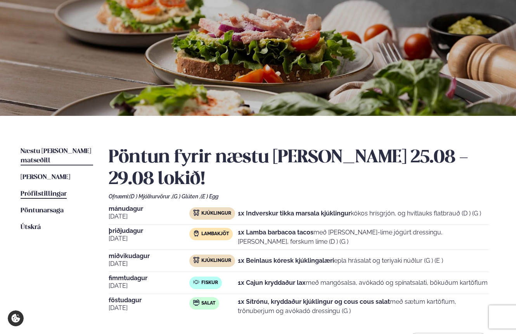  Describe the element at coordinates (208, 304) in the screenshot. I see `span: Salat` at that location.